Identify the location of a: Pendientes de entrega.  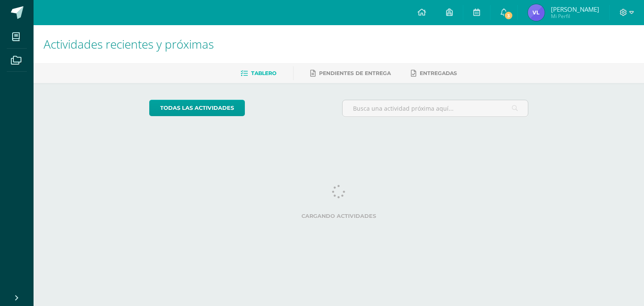
(351, 73).